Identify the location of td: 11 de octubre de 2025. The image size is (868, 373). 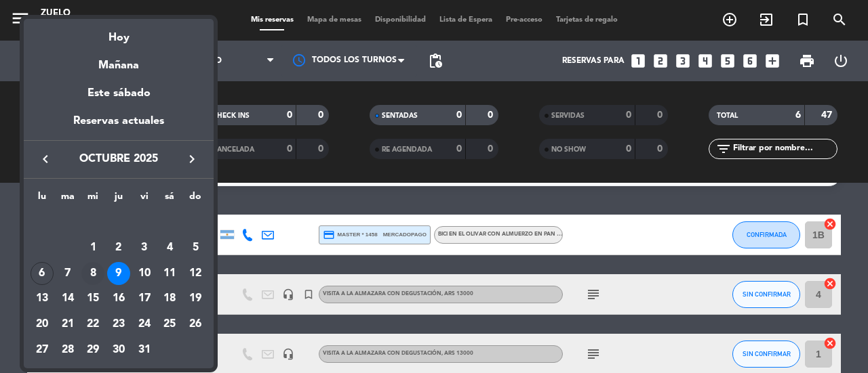
(170, 274).